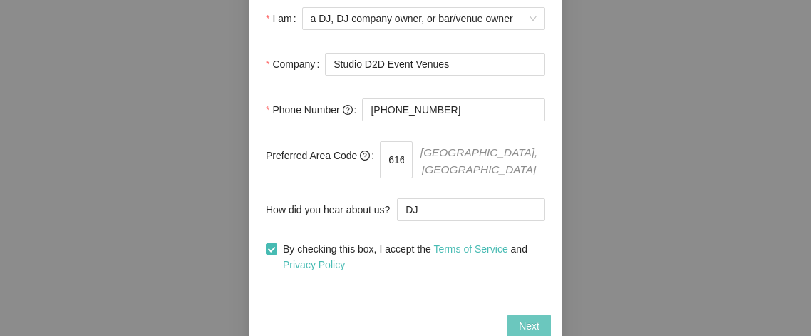 This screenshot has height=336, width=811. Describe the element at coordinates (423, 19) in the screenshot. I see `span: a DJ, DJ company owner, or bar/venue owner` at that location.